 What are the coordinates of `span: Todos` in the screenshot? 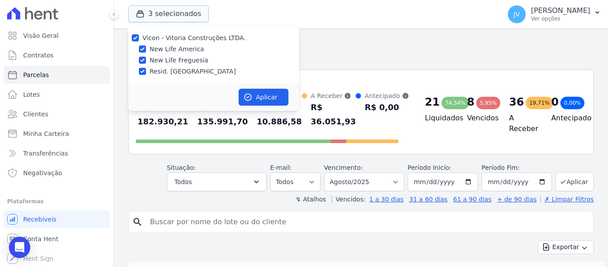 It's located at (183, 182).